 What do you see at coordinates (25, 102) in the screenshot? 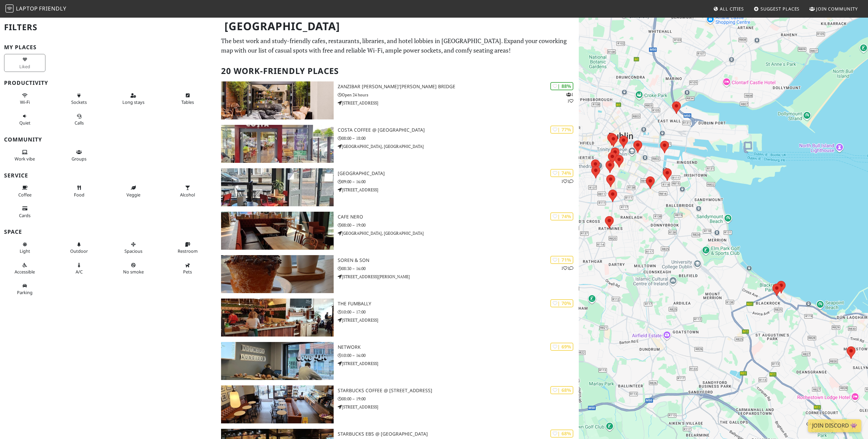
I see `span: Stable Wi-Fi` at bounding box center [25, 102].